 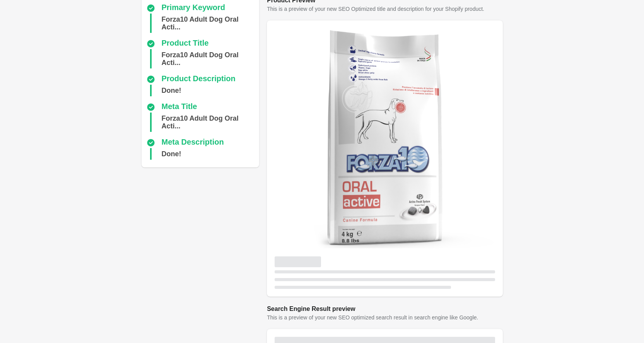 What do you see at coordinates (372, 318) in the screenshot?
I see `span: This is a preview of your new SEO optimized search result in search engine like Google.` at bounding box center [372, 318].